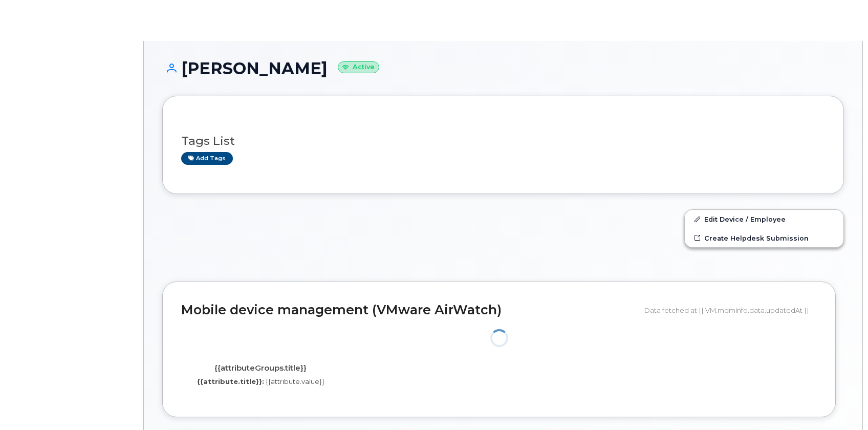 The image size is (868, 430). What do you see at coordinates (207, 158) in the screenshot?
I see `a: Add tags` at bounding box center [207, 158].